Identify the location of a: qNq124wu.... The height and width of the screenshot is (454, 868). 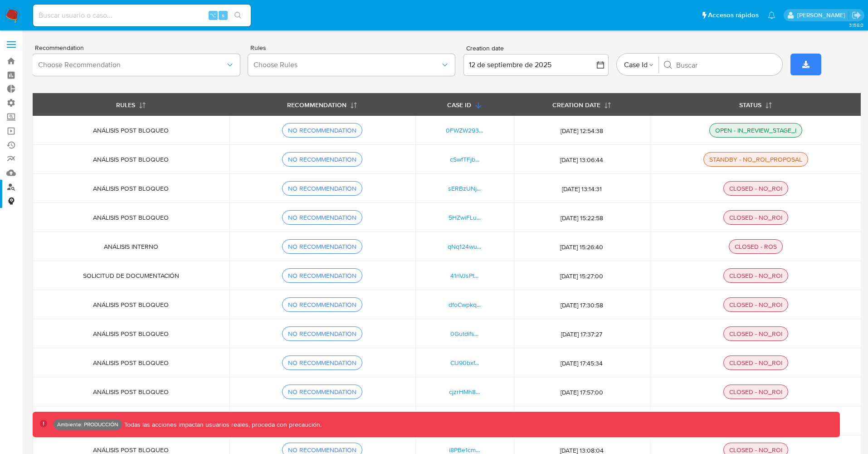
(465, 247).